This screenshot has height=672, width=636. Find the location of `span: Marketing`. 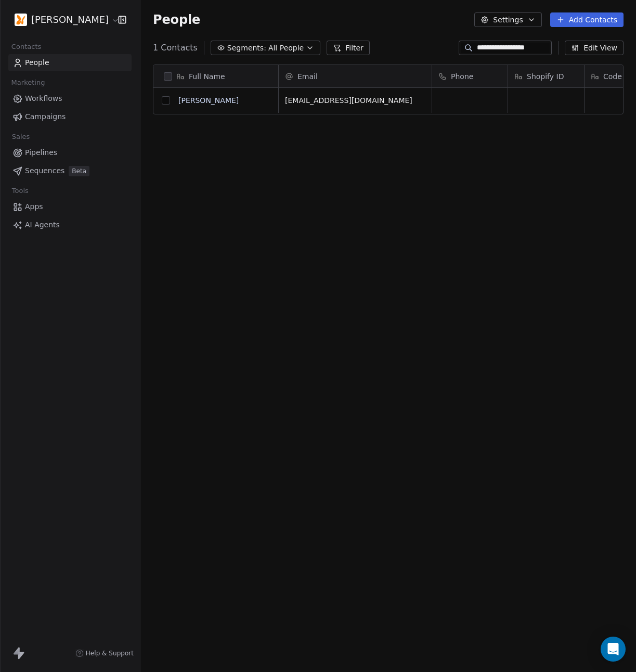

span: Marketing is located at coordinates (28, 83).